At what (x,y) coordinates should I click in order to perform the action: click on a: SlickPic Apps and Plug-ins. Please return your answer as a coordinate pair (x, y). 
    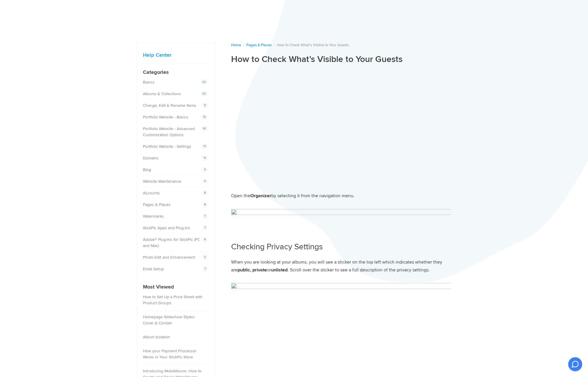
    Looking at the image, I should click on (166, 228).